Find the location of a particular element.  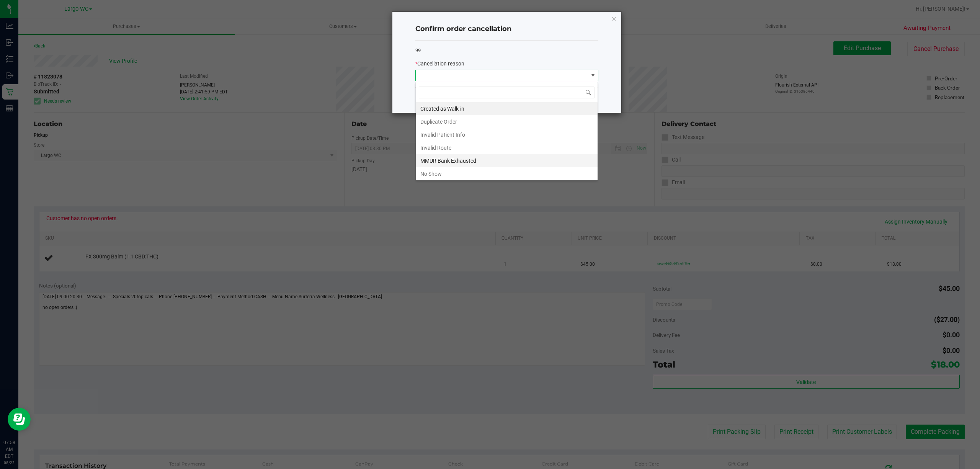

li: Invalid Patient Info is located at coordinates (506, 135).